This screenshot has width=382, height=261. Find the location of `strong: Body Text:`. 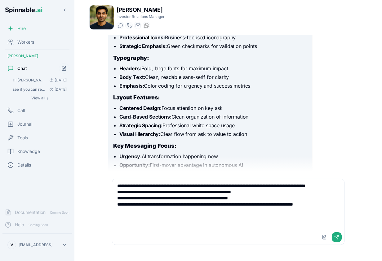

strong: Body Text: is located at coordinates (132, 77).